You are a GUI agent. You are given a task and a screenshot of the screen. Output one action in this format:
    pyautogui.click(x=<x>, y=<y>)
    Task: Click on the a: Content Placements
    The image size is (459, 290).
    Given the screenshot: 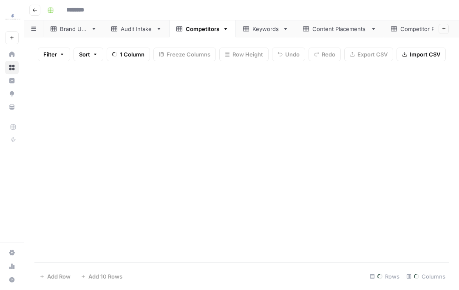 What is the action you would take?
    pyautogui.click(x=340, y=29)
    